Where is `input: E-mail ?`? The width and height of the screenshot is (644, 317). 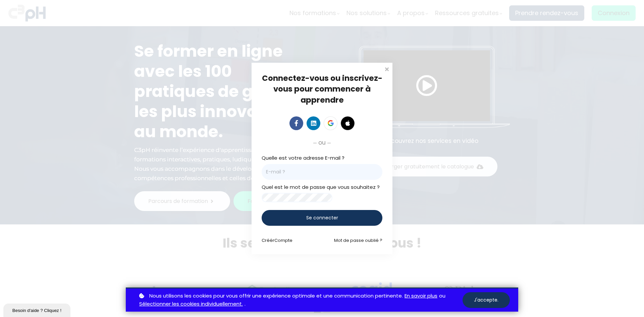 input: E-mail ? is located at coordinates (322, 171).